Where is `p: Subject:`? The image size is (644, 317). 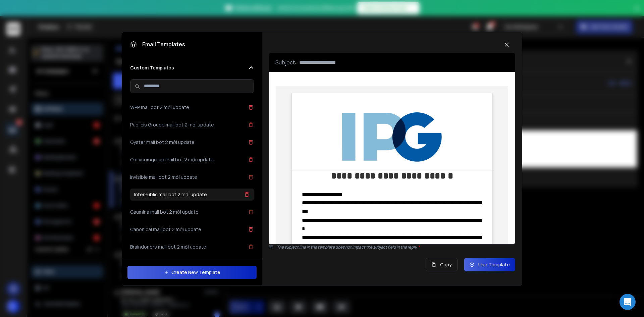 p: Subject: is located at coordinates (286, 62).